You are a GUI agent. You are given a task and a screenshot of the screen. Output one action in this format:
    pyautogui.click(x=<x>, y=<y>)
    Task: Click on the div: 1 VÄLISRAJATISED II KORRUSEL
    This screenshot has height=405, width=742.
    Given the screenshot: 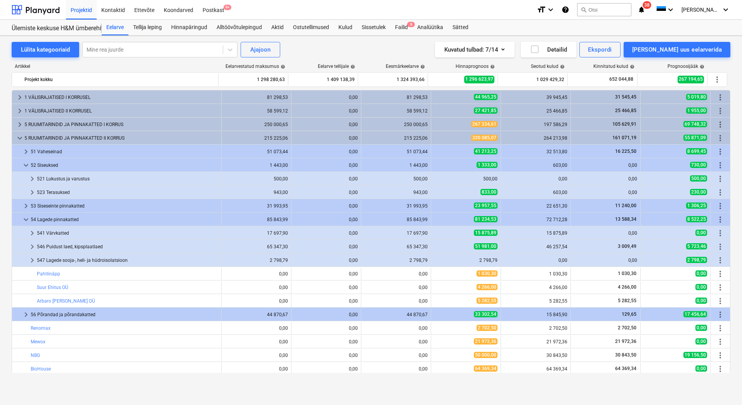 What is the action you would take?
    pyautogui.click(x=121, y=111)
    